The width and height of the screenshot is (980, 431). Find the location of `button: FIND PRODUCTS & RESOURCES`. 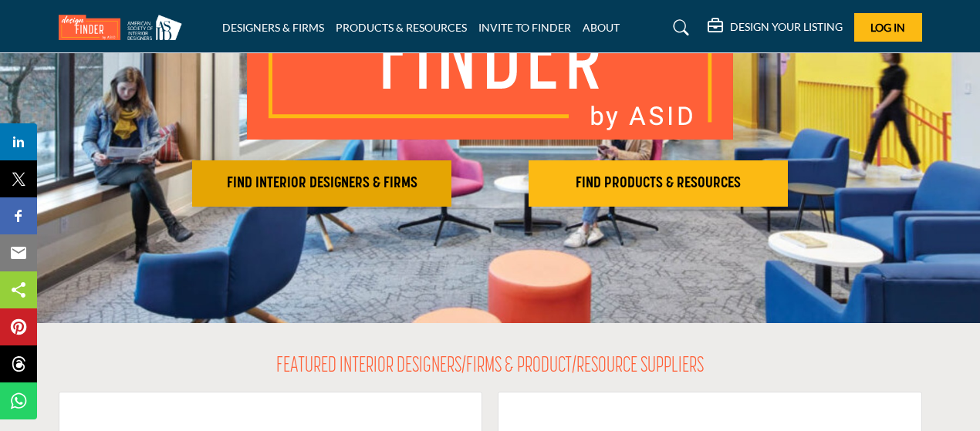

button: FIND PRODUCTS & RESOURCES is located at coordinates (658, 184).